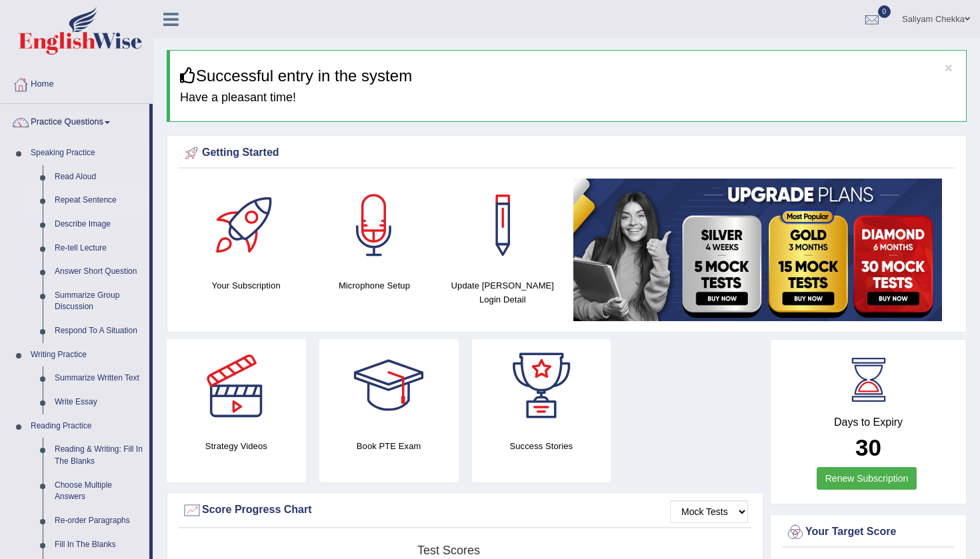 The height and width of the screenshot is (559, 980). Describe the element at coordinates (449, 550) in the screenshot. I see `tspan: Test scores` at that location.